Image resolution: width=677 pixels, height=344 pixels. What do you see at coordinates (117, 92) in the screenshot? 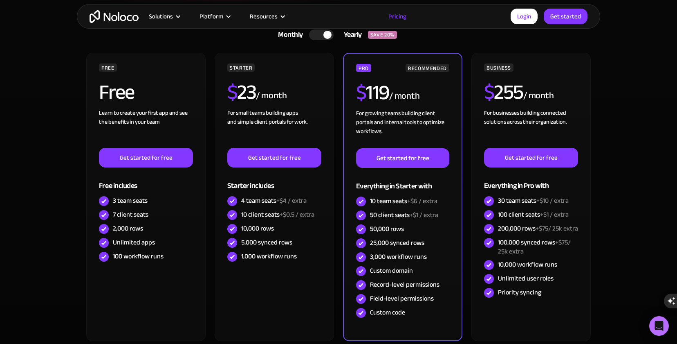
I see `h2: Free` at bounding box center [117, 92].